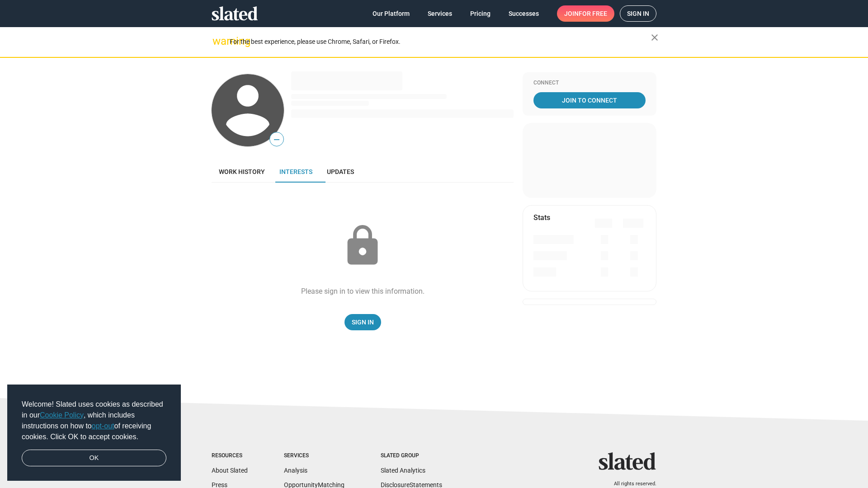  Describe the element at coordinates (218, 41) in the screenshot. I see `mat-icon: warning` at that location.